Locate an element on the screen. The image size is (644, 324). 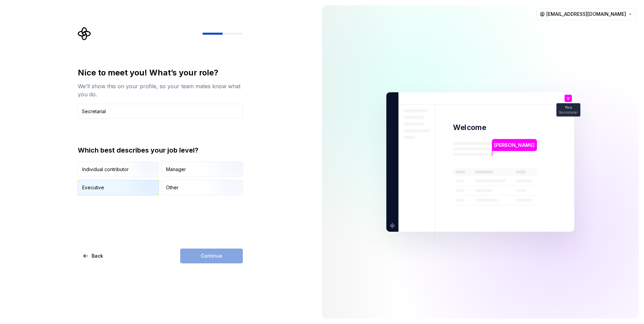
input: Job title is located at coordinates (160, 111).